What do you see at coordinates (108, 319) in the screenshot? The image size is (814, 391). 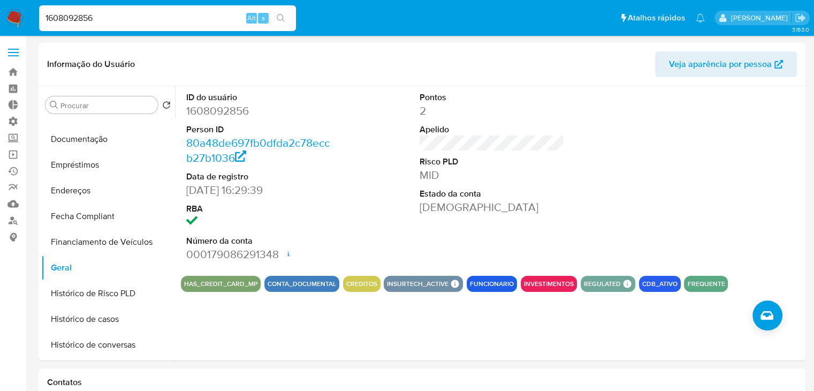 I see `button: Histórico de casos` at bounding box center [108, 319].